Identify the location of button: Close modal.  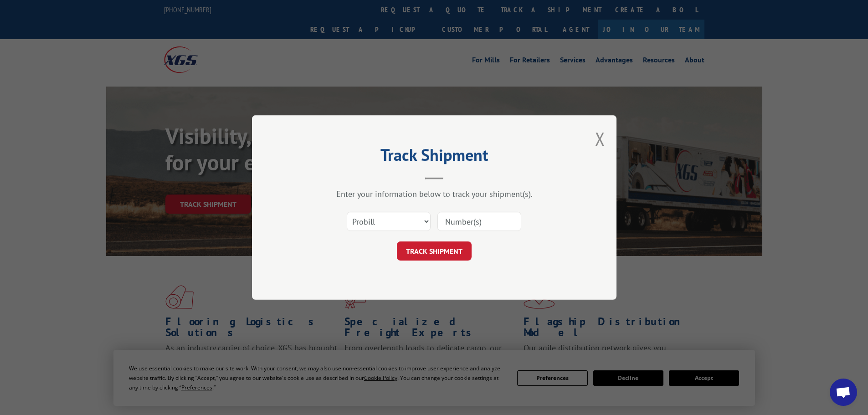
(600, 139).